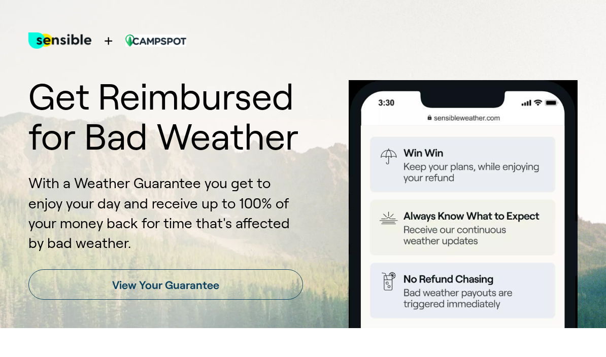 The width and height of the screenshot is (606, 357). What do you see at coordinates (165, 213) in the screenshot?
I see `p: With a Weather Guarantee you get to enjoy your day and receive up to 100% of your money back for ...` at bounding box center [165, 213].